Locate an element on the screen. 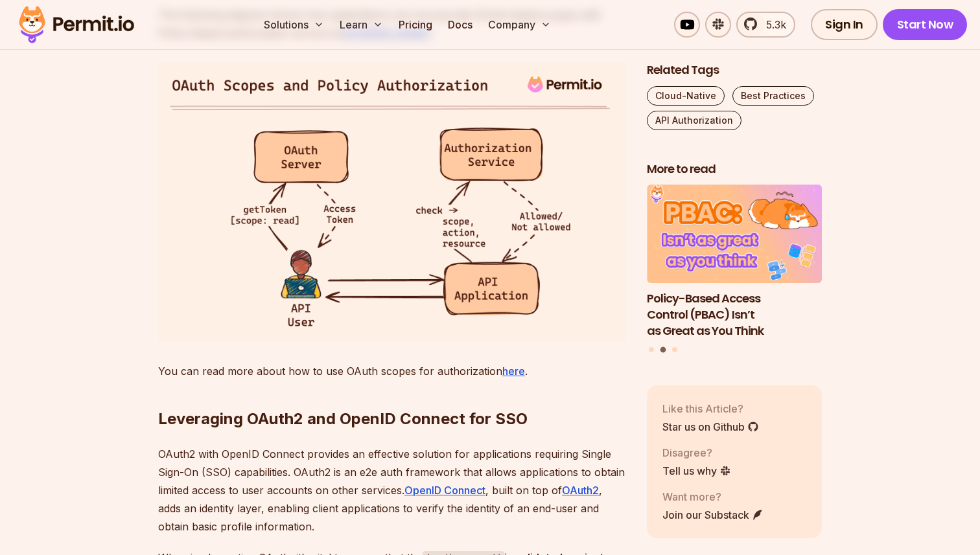 Image resolution: width=980 pixels, height=555 pixels. button: Go to slide 2 is located at coordinates (663, 350).